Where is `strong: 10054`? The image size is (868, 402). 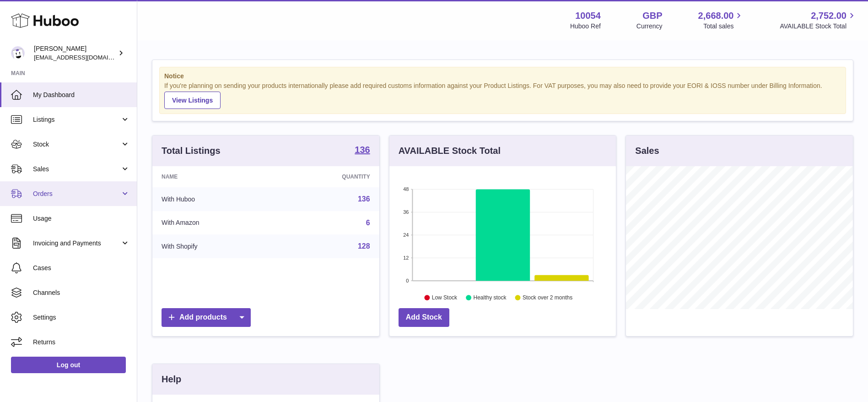 strong: 10054 is located at coordinates (588, 16).